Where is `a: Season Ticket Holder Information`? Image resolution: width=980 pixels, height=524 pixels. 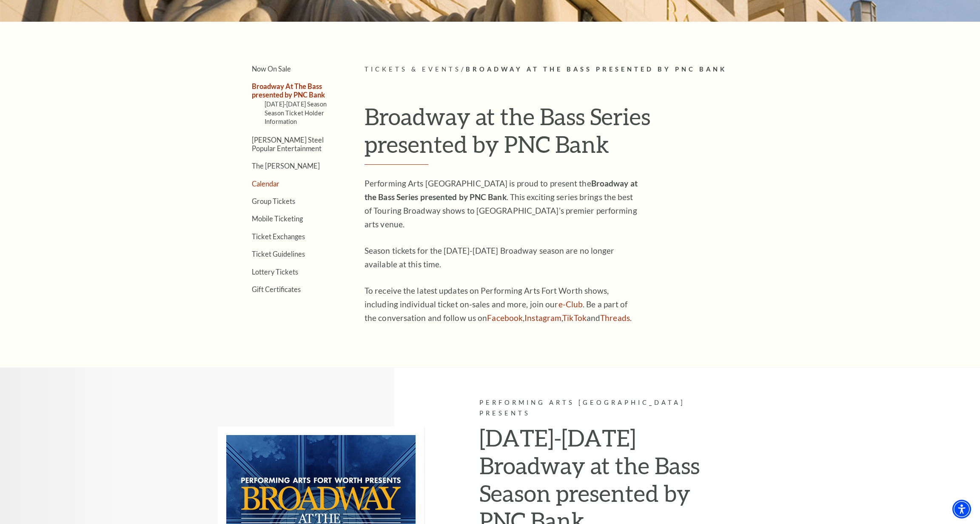
a: Season Ticket Holder Information is located at coordinates (294, 117).